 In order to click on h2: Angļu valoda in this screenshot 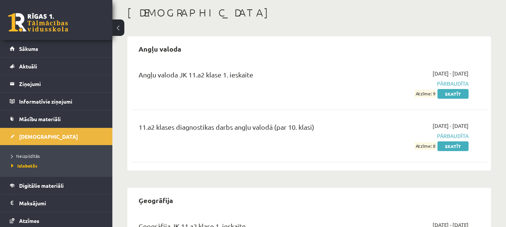, I will do `click(160, 49)`.